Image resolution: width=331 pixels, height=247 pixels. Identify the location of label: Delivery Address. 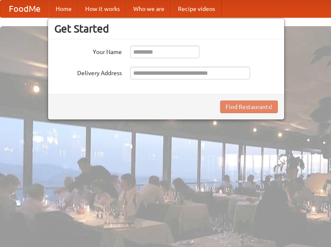
(88, 72).